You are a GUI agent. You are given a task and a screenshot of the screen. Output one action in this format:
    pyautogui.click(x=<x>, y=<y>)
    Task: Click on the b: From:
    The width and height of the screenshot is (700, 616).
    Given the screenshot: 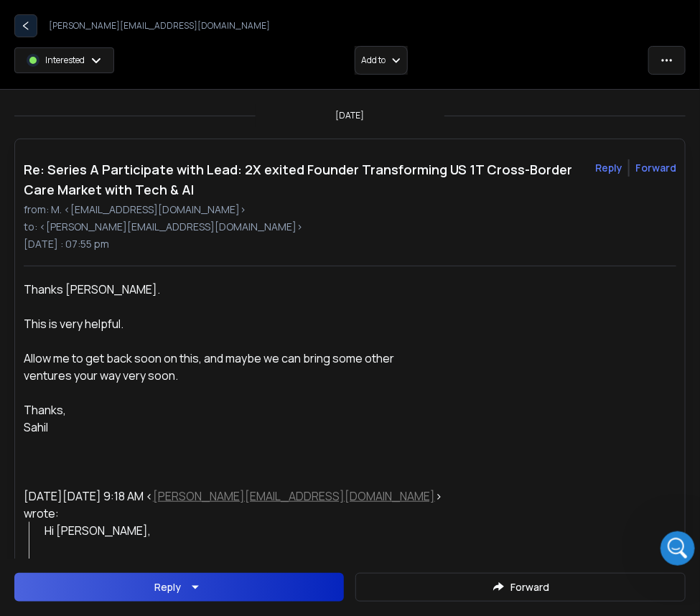 What is the action you would take?
    pyautogui.click(x=48, y=38)
    